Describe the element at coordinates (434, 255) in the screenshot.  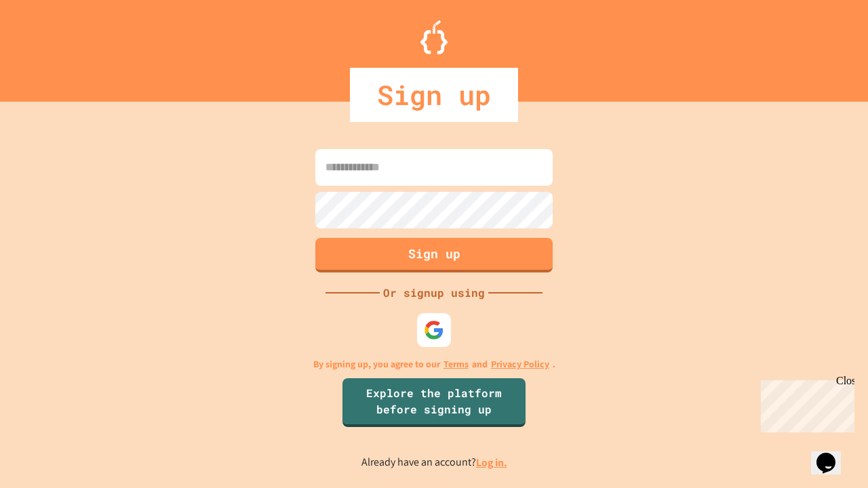
I see `button: Sign up` at that location.